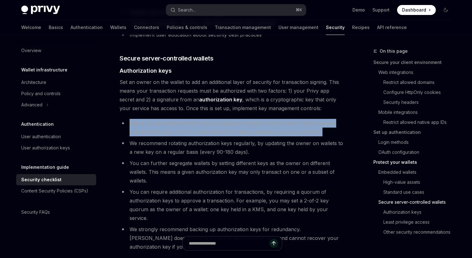 The image size is (472, 258). I want to click on a: Overview, so click(56, 51).